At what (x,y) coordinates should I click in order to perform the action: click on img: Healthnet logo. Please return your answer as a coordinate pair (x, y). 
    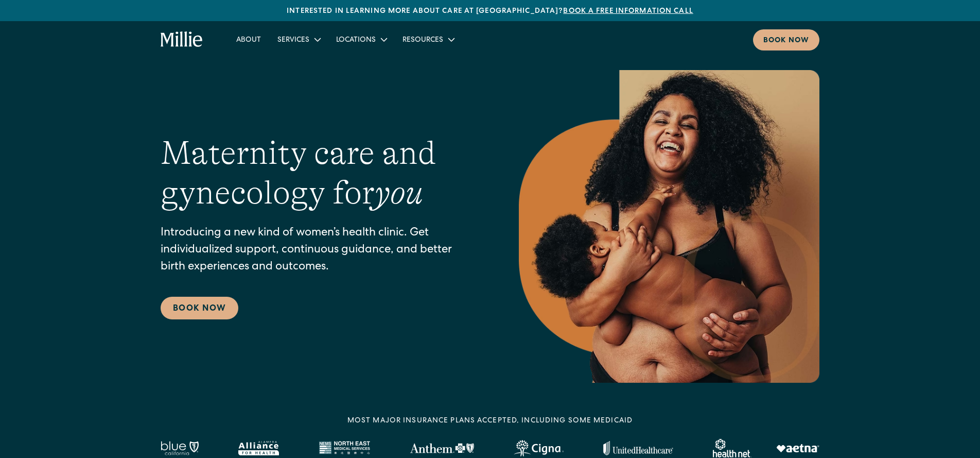
    Looking at the image, I should click on (733, 448).